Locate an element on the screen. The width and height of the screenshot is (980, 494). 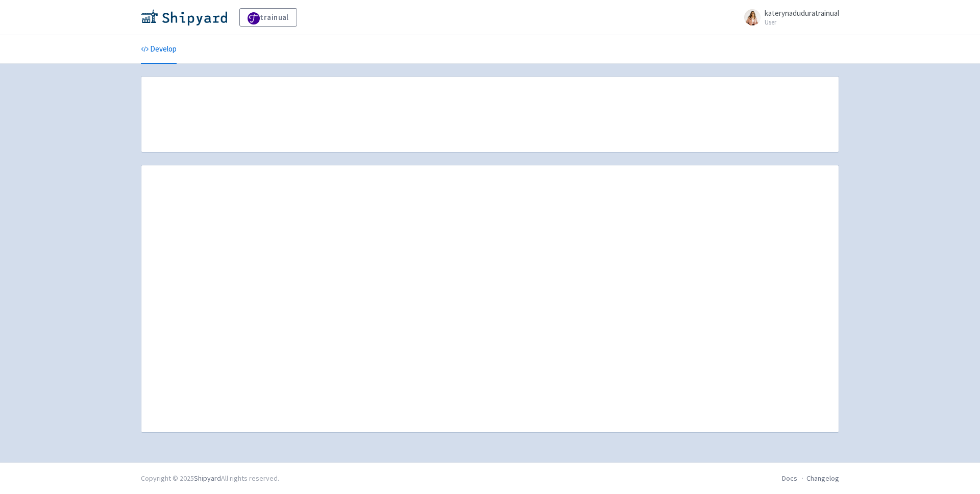
img: Shipyard logo is located at coordinates (184, 17).